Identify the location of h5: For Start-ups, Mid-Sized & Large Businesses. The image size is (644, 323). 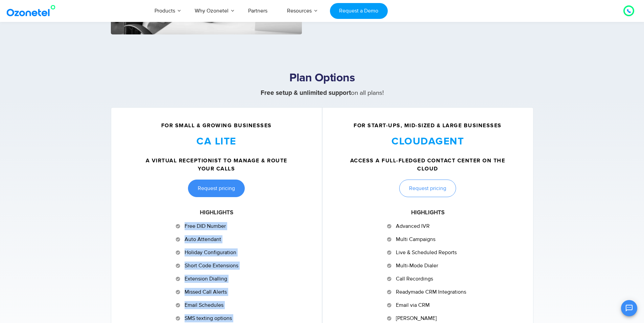
(427, 125).